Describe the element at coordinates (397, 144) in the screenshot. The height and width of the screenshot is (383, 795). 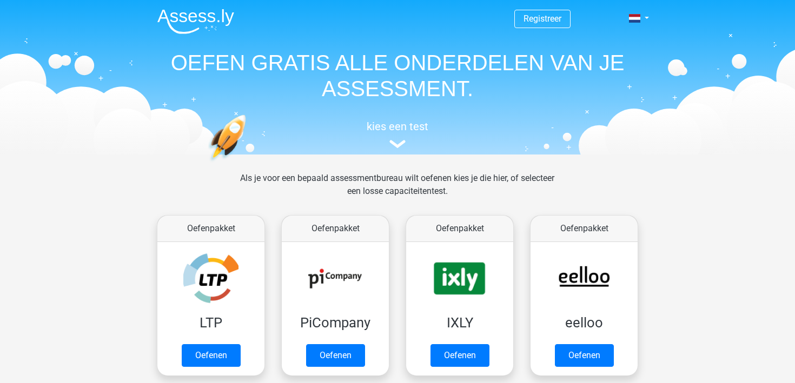
I see `img: assessment` at that location.